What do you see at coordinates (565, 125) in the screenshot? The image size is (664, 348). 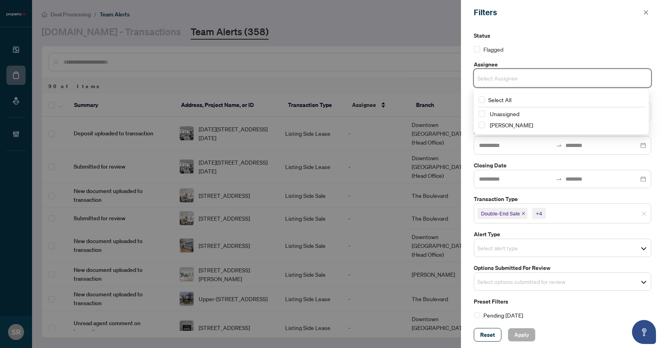 I see `span: Jean Belarde` at bounding box center [565, 125].